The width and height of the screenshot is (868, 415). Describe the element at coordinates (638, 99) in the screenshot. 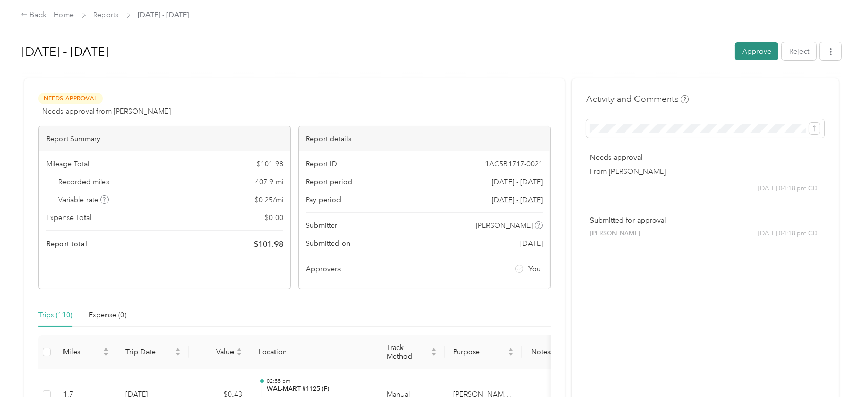

I see `h4: Activity and Comments` at that location.